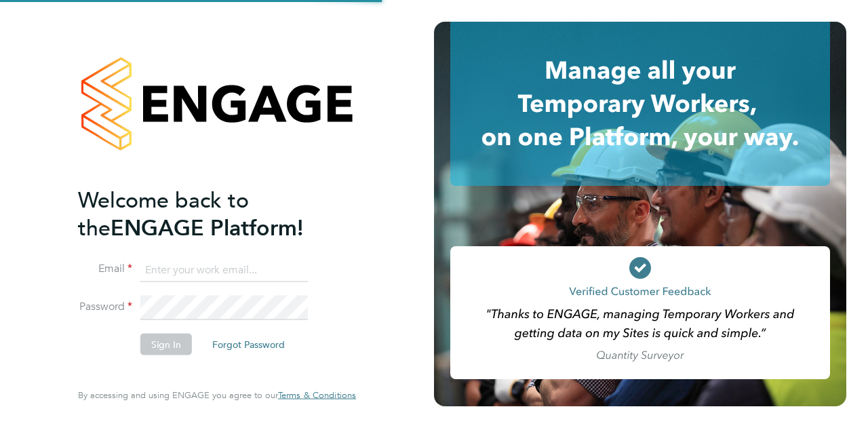 Image resolution: width=868 pixels, height=428 pixels. What do you see at coordinates (166, 345) in the screenshot?
I see `button: Sign In` at bounding box center [166, 345].